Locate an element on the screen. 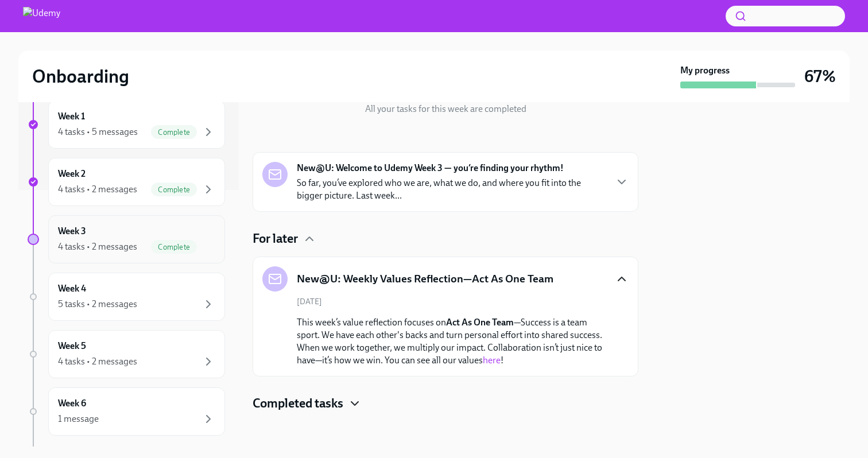 This screenshot has width=868, height=458. div: For later is located at coordinates (445, 239).